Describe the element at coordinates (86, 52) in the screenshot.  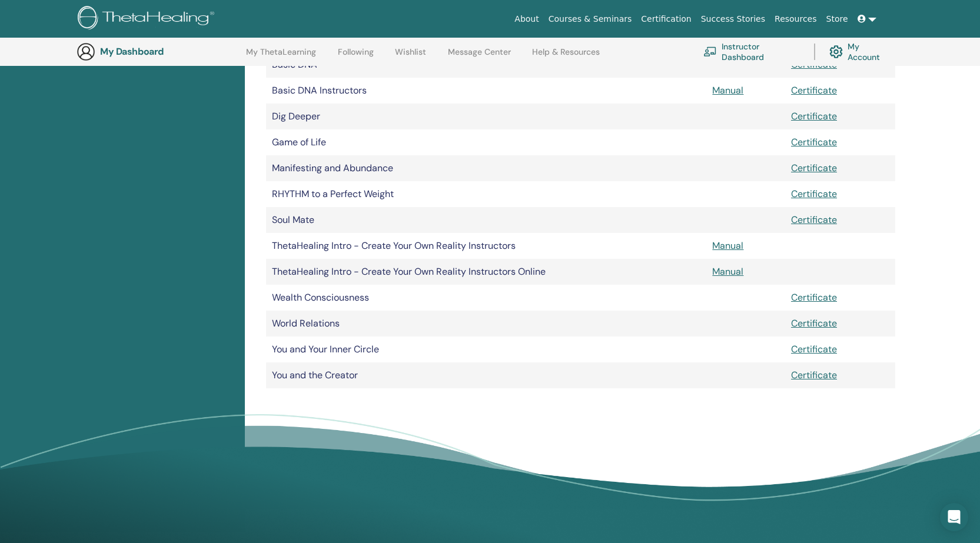
I see `img: generic-user-icon.jpg` at that location.